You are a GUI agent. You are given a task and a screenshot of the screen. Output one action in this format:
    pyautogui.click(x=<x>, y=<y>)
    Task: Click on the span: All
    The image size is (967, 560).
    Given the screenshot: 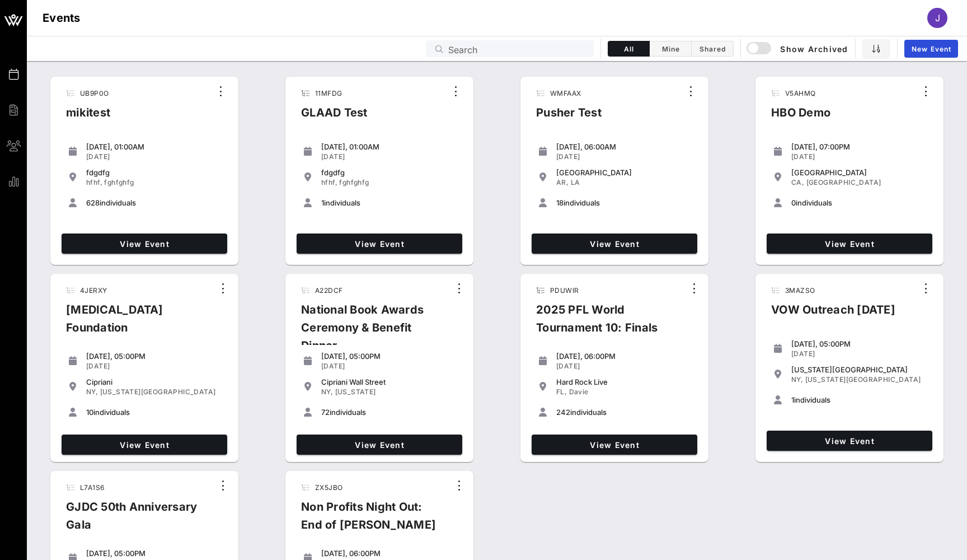 What is the action you would take?
    pyautogui.click(x=629, y=48)
    